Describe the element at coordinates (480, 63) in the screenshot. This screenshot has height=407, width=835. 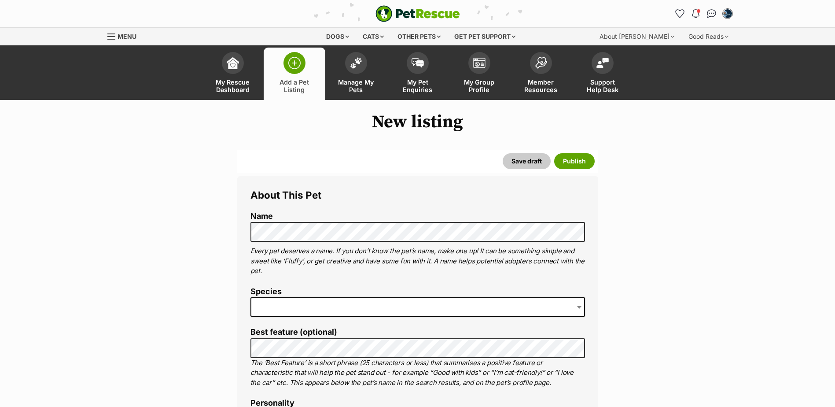
I see `img: group-profile-icon-3fa3cf56718a62981997c0bc7e787c4b2cf8bcc04b72c1350f741eb67cf2f40e.svg` at that location.